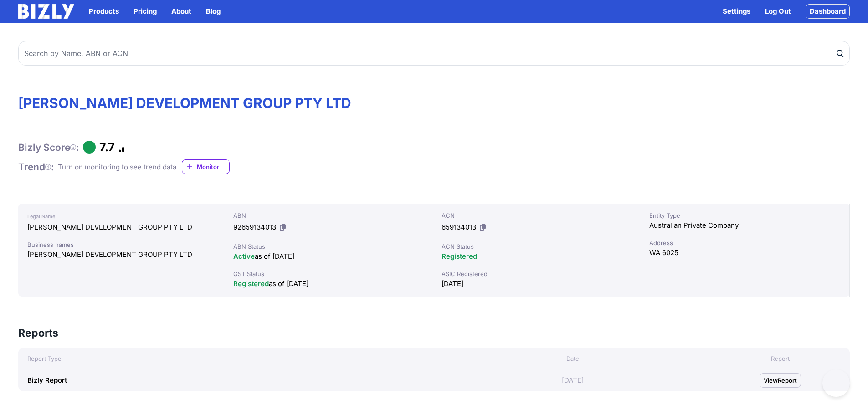 This screenshot has width=868, height=415. I want to click on div: ABN, so click(329, 216).